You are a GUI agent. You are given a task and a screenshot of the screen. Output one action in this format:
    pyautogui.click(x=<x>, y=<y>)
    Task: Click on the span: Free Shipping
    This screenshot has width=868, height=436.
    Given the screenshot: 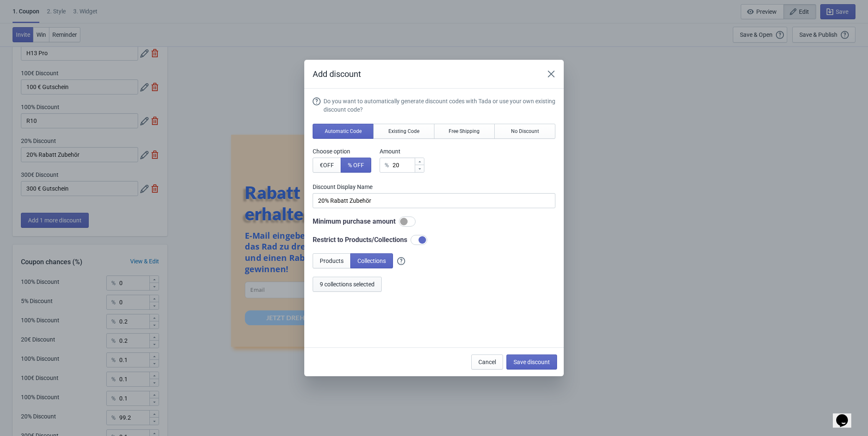 What is the action you would take?
    pyautogui.click(x=464, y=131)
    